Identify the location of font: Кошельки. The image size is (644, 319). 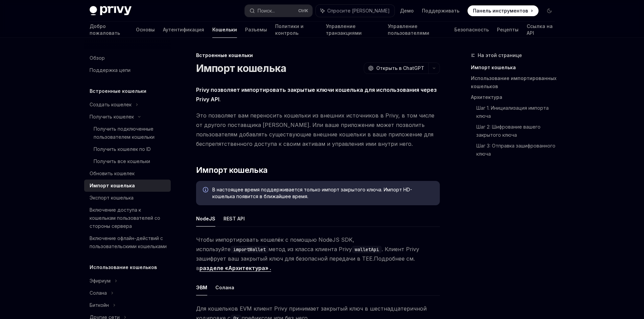
(225, 30).